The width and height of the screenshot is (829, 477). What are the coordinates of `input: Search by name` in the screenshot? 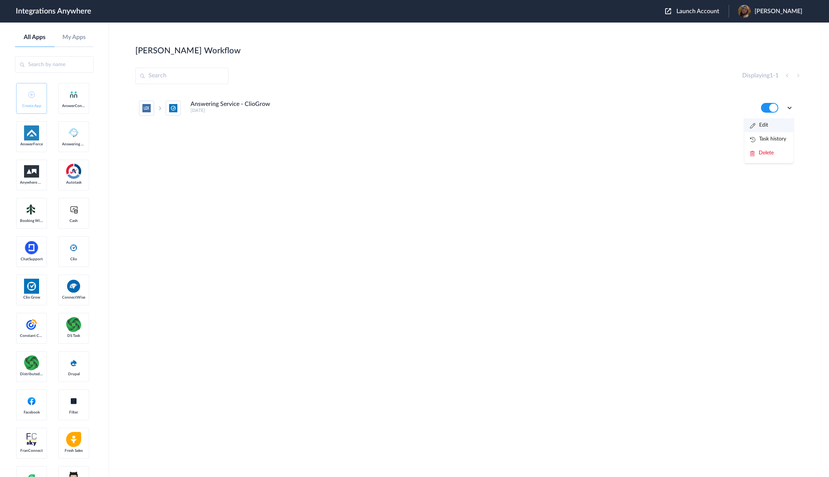 It's located at (54, 65).